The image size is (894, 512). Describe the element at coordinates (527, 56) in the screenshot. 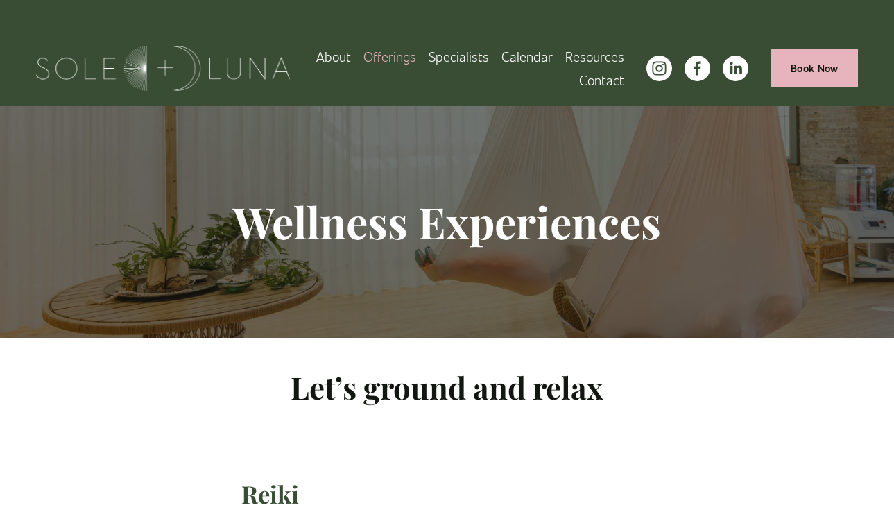

I see `a: Calendar` at that location.